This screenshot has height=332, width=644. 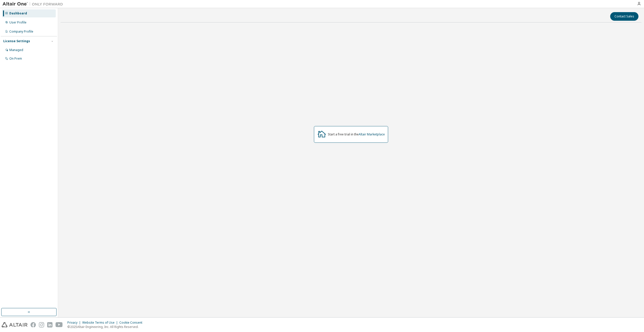 What do you see at coordinates (101, 322) in the screenshot?
I see `div: Website Terms of Use` at bounding box center [101, 322].